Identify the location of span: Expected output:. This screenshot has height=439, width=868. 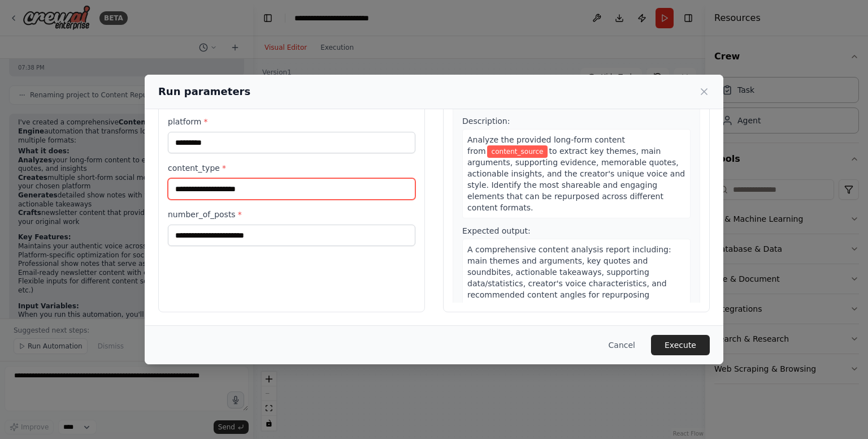
(496, 231).